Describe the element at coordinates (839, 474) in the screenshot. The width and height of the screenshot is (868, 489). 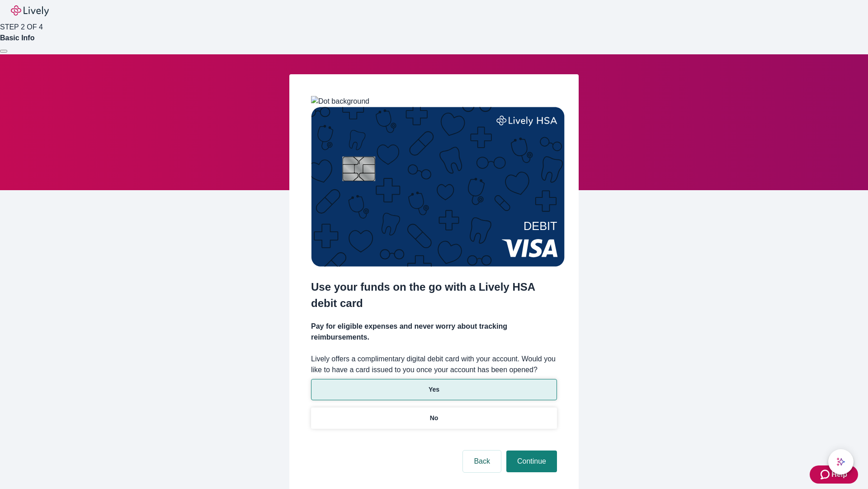
I see `span: Help` at that location.